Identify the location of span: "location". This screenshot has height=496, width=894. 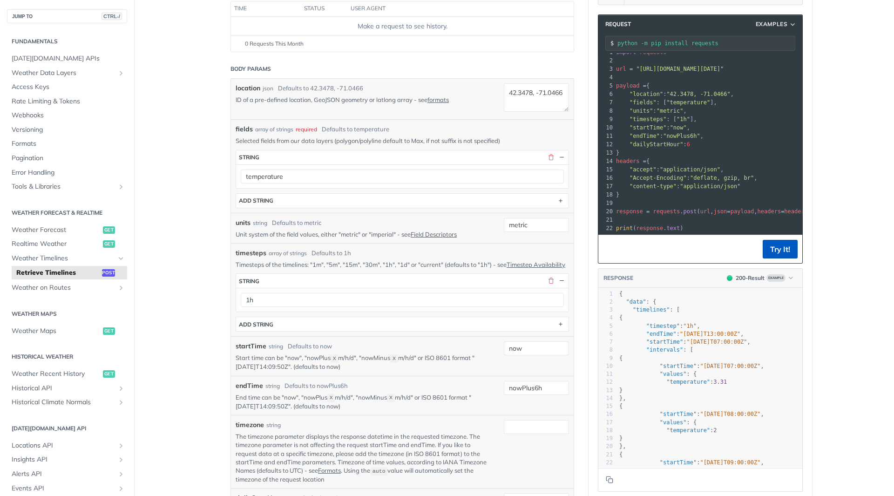
(646, 94).